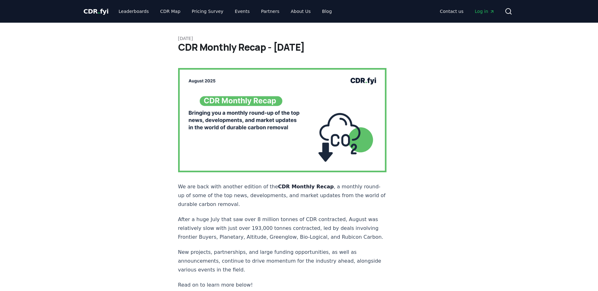  What do you see at coordinates (282, 261) in the screenshot?
I see `p: New projects, partnerships, and large funding opportunities, as well as announcements, continue t...` at bounding box center [282, 261].